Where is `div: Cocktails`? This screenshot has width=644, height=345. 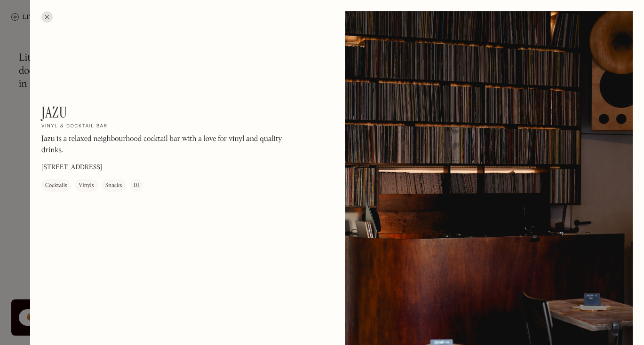 div: Cocktails is located at coordinates (56, 187).